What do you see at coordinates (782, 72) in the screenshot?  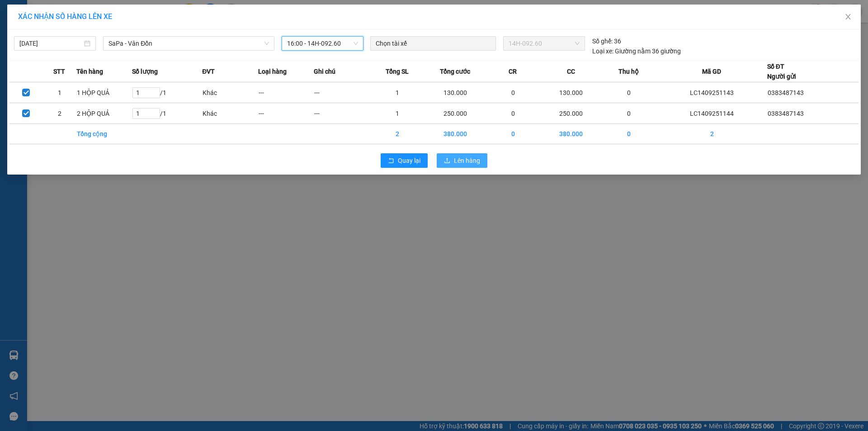 I see `div: Số ĐT Người gửi` at bounding box center [782, 72].